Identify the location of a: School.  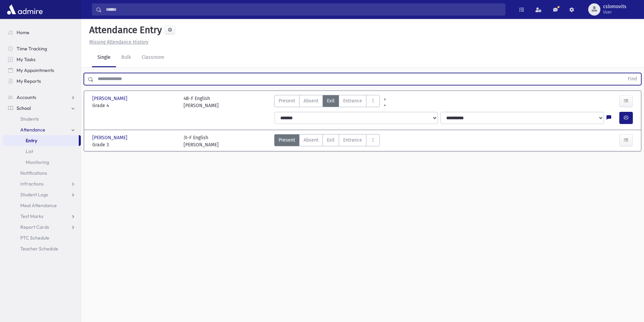
(42, 108).